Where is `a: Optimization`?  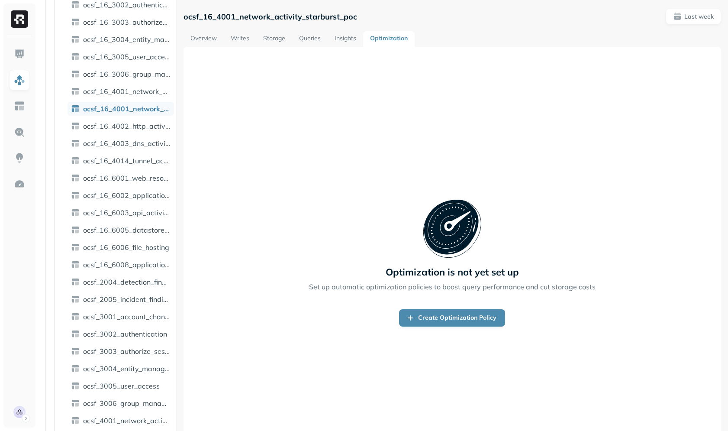 a: Optimization is located at coordinates (389, 39).